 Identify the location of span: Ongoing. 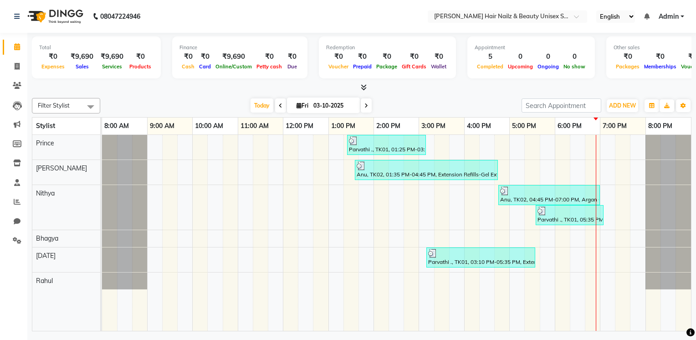
(548, 66).